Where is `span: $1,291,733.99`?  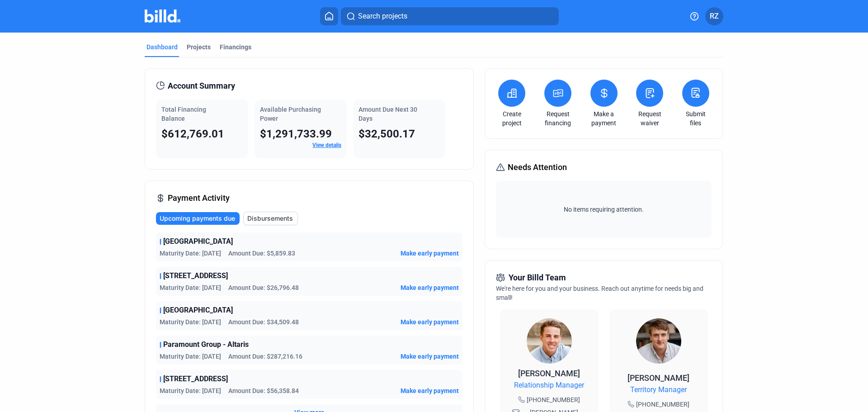
span: $1,291,733.99 is located at coordinates (295, 134).